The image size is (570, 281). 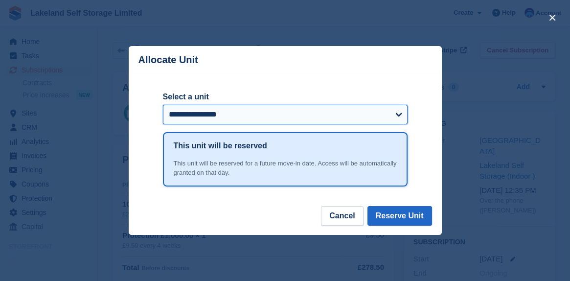 I want to click on h1: This unit will be reserved, so click(x=220, y=146).